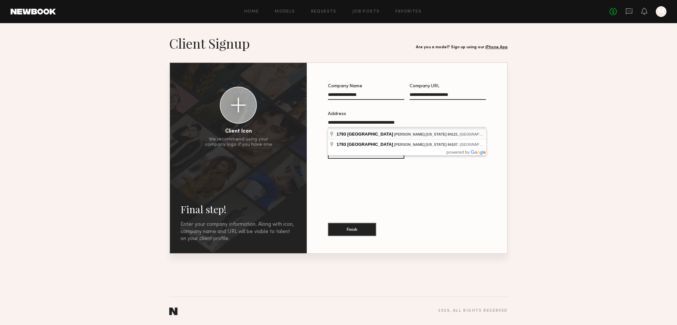 This screenshot has width=677, height=325. Describe the element at coordinates (407, 124) in the screenshot. I see `input: Address` at that location.